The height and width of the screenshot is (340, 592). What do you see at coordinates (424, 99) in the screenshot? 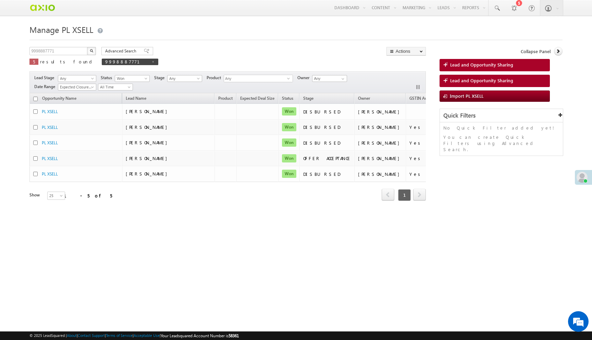
I see `a: GSTIN Available` at bounding box center [424, 99].